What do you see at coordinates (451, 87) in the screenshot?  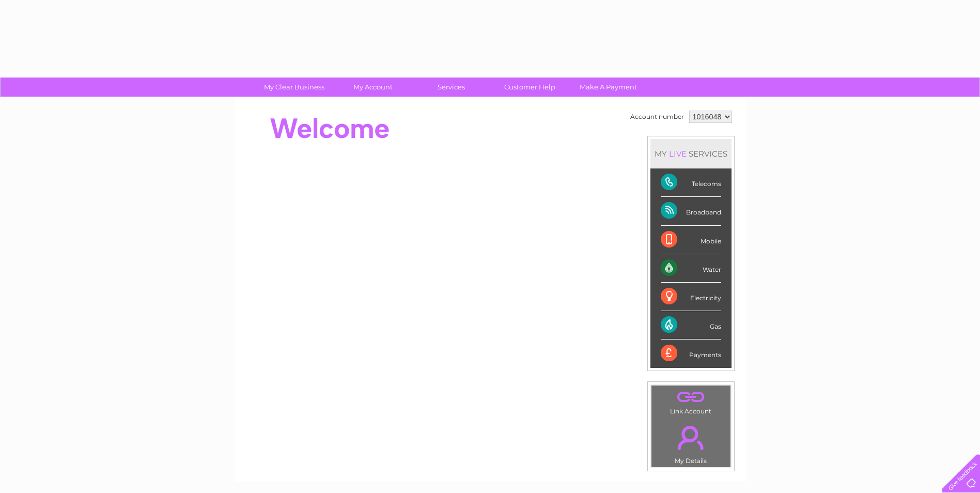 I see `a: Services` at bounding box center [451, 87].